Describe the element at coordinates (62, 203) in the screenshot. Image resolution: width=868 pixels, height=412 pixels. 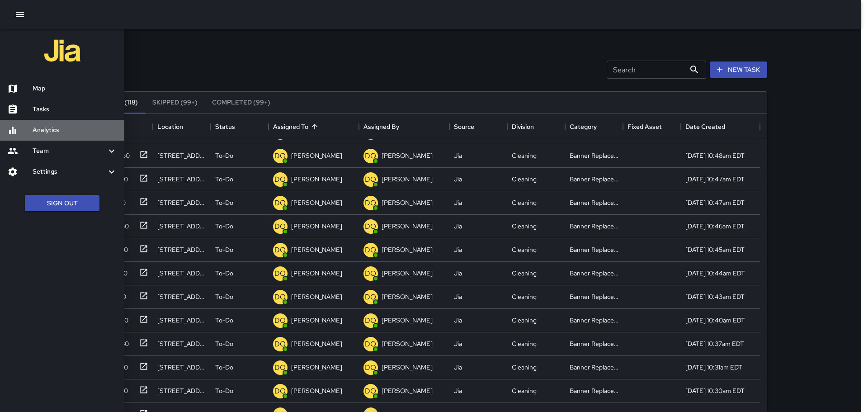
I see `button: Sign Out` at that location.